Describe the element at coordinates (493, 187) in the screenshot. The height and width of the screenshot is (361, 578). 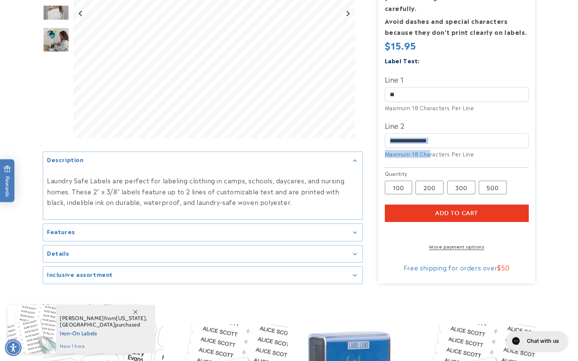
I see `label: 500` at that location.